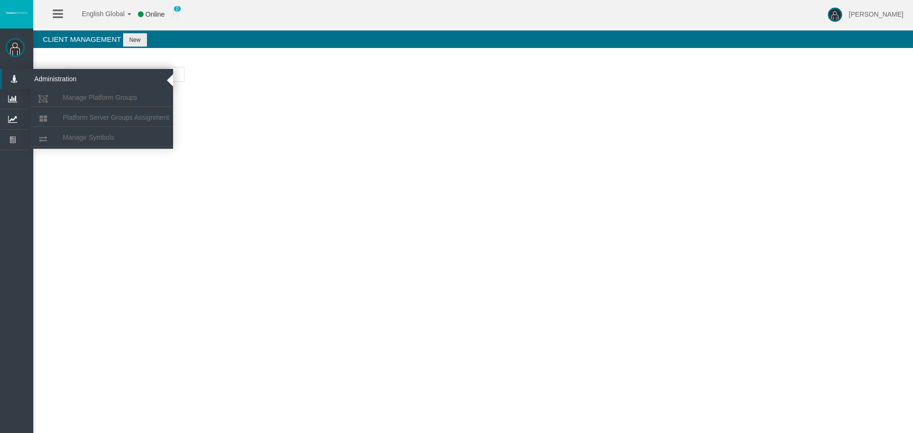 The image size is (913, 433). Describe the element at coordinates (102, 117) in the screenshot. I see `a: Platform Server Groups Assignment` at that location.